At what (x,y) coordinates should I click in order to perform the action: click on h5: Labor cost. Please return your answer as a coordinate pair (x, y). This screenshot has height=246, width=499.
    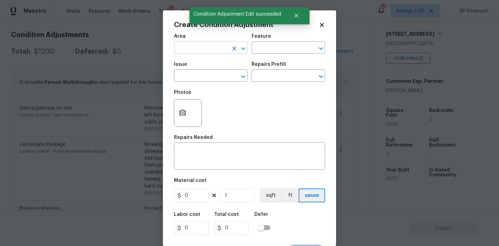
    Looking at the image, I should click on (187, 215).